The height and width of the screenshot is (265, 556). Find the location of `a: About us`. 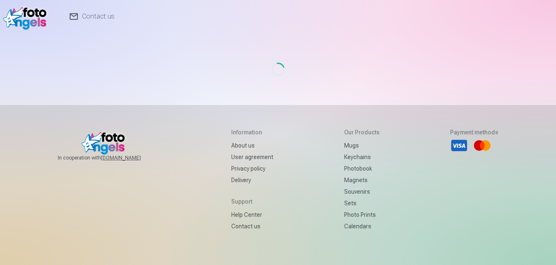

a: About us is located at coordinates (252, 145).